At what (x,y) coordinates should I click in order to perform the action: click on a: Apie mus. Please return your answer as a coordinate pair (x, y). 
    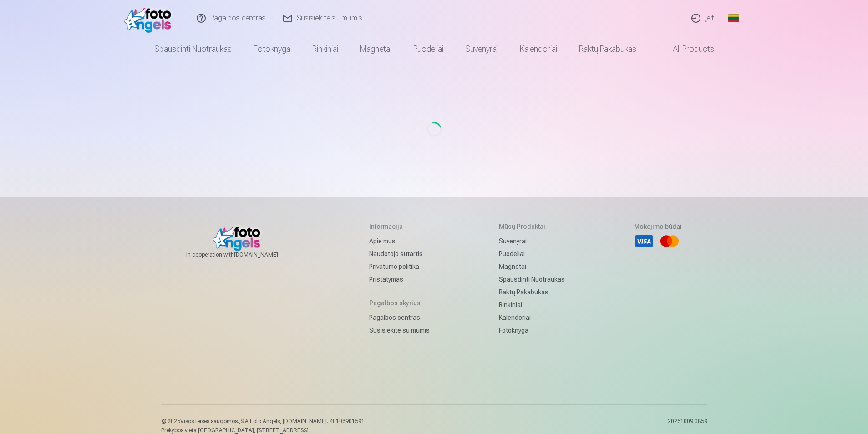
    Looking at the image, I should click on (399, 241).